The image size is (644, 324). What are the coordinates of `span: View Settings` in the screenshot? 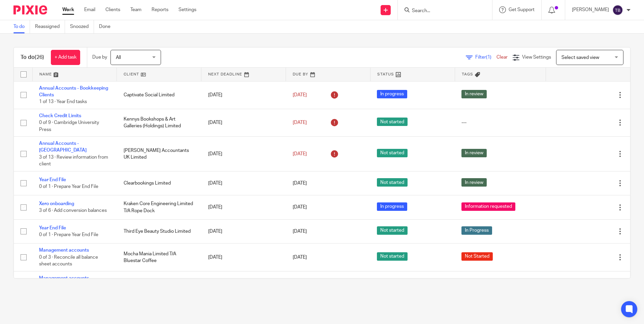 It's located at (536, 57).